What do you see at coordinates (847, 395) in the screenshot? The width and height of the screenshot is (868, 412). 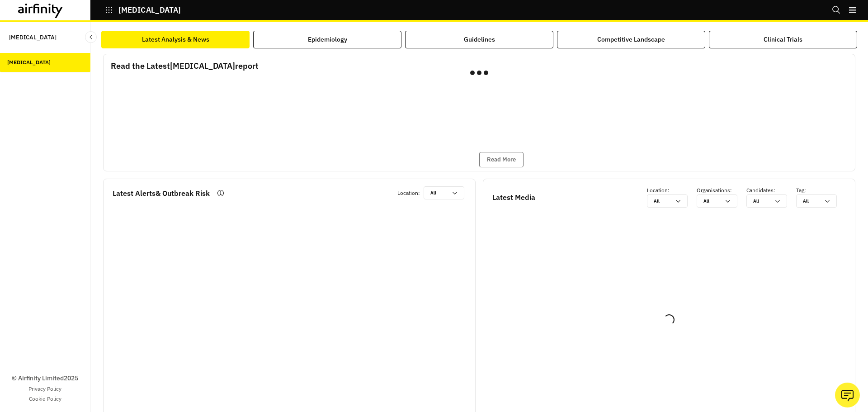 I see `button: Ask our analysts` at bounding box center [847, 395].